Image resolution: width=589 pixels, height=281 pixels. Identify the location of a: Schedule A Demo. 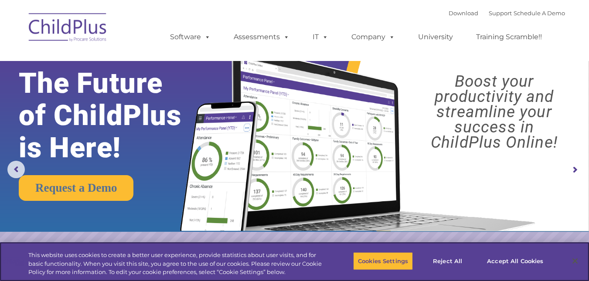
(540, 13).